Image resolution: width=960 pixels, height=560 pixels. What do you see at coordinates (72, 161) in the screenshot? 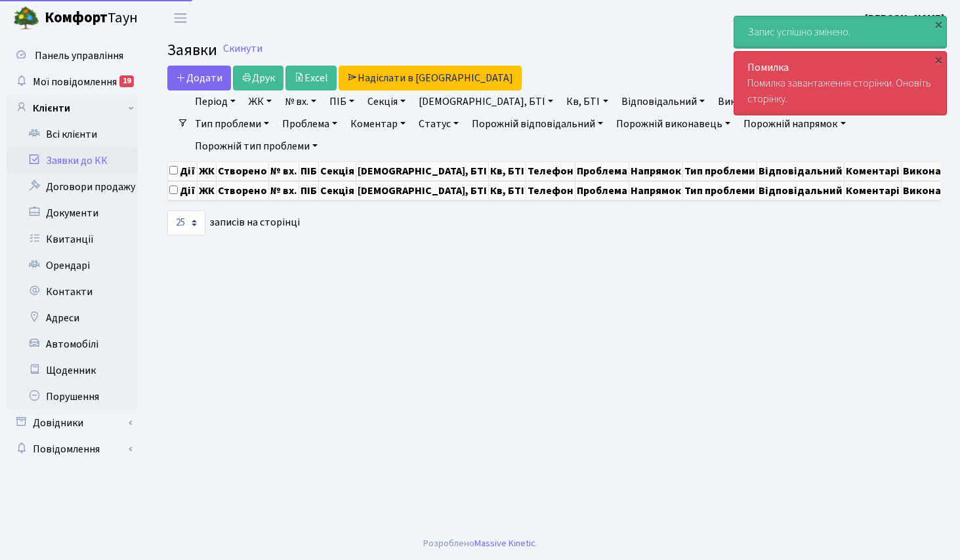
I see `a: Заявки до КК` at bounding box center [72, 161].